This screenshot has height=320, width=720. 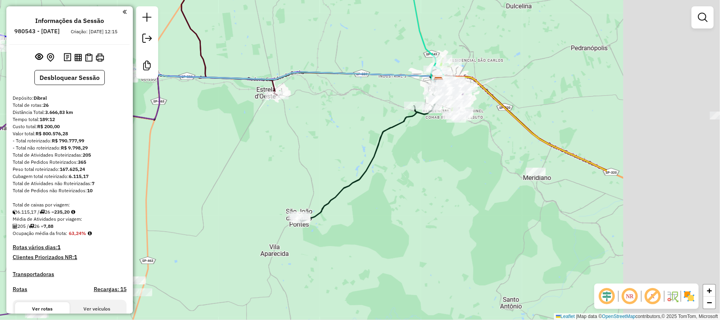 I want to click on div: Peso total roteirizado:, so click(x=70, y=169).